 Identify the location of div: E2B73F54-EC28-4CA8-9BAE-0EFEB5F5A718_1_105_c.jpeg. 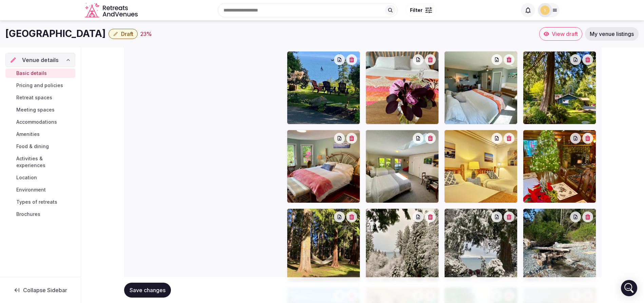
(481, 245).